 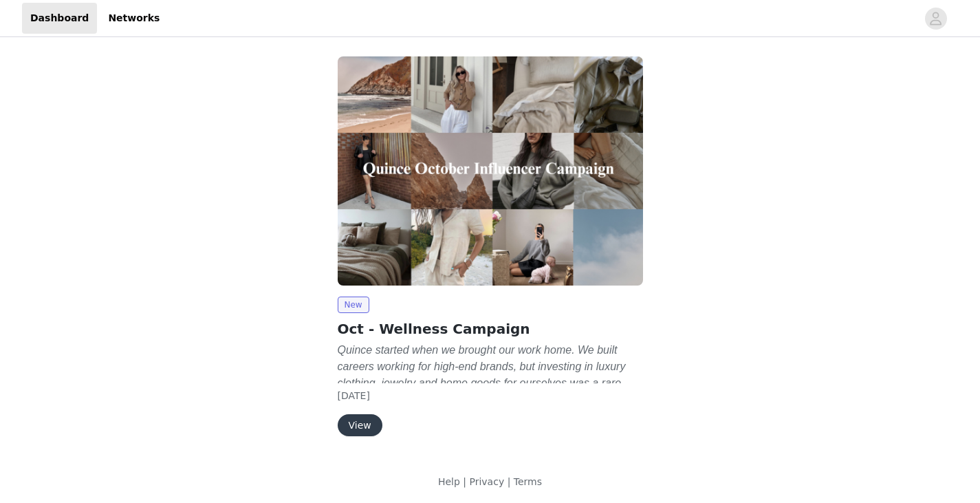 I want to click on a: Terms, so click(x=528, y=481).